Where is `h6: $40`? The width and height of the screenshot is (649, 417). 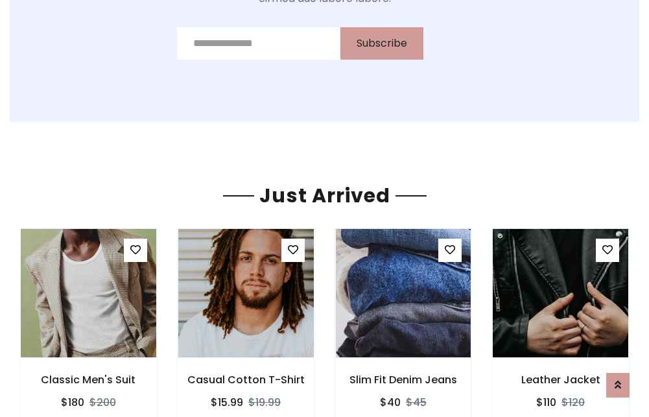 h6: $40 is located at coordinates (390, 402).